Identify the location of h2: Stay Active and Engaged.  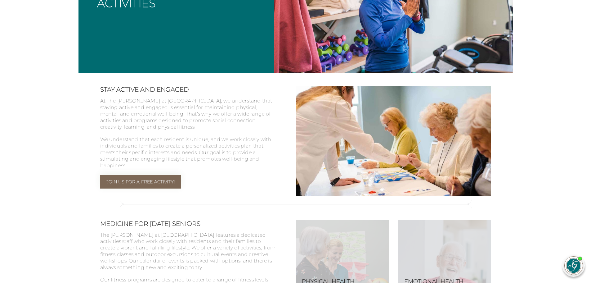
(189, 89).